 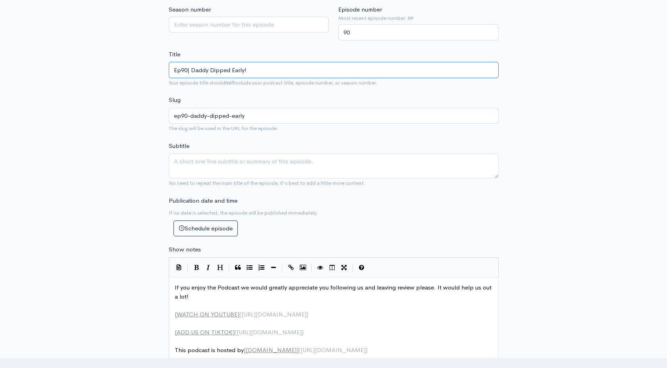 I want to click on span: WATCH ON YOUTUBE, so click(x=207, y=314).